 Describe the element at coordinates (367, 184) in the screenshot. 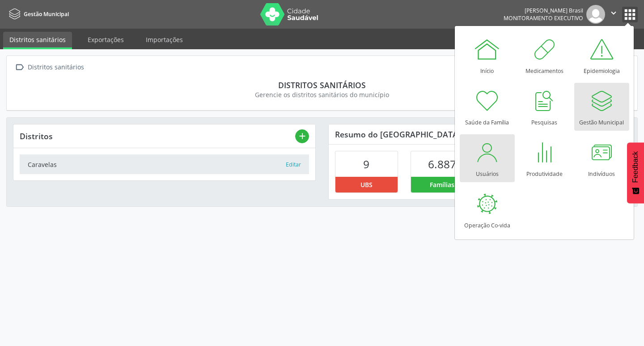

I see `span: UBS` at that location.